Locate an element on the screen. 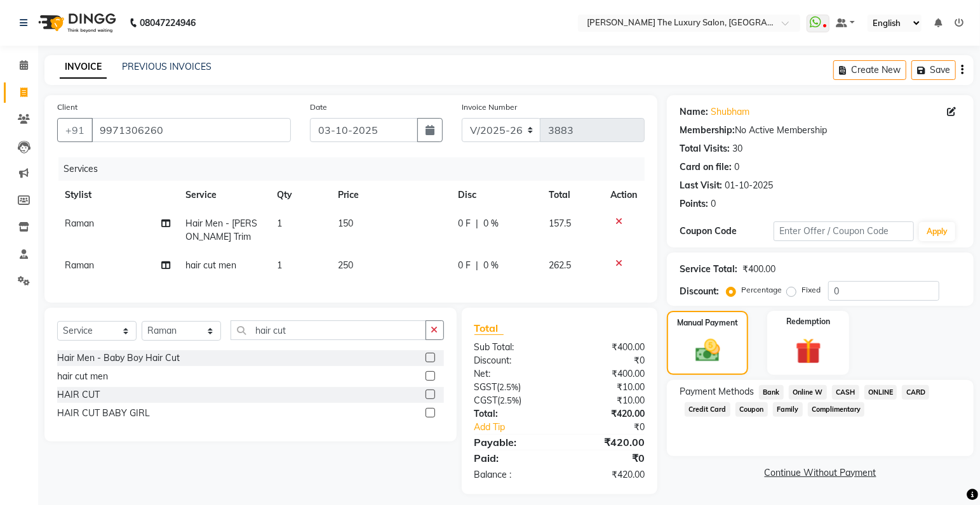 The image size is (980, 505). label: Client is located at coordinates (67, 107).